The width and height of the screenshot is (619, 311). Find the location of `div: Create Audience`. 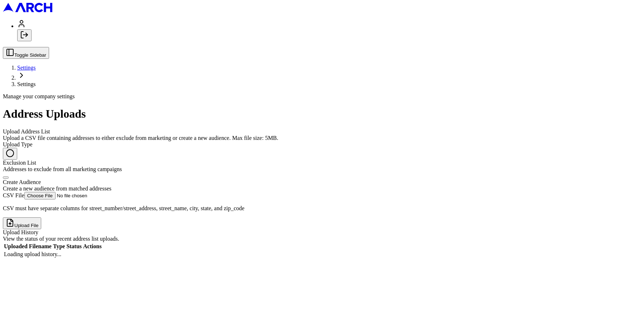

div: Create Audience is located at coordinates (310, 182).